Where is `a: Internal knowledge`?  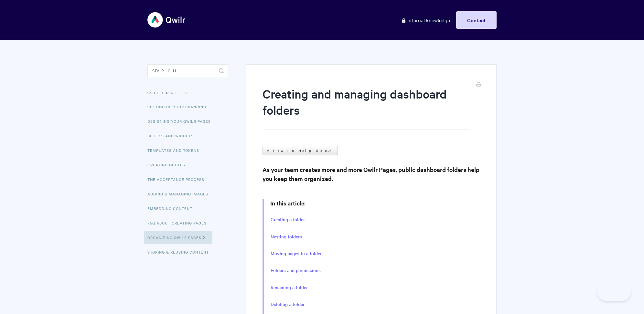
a: Internal knowledge is located at coordinates (425, 20).